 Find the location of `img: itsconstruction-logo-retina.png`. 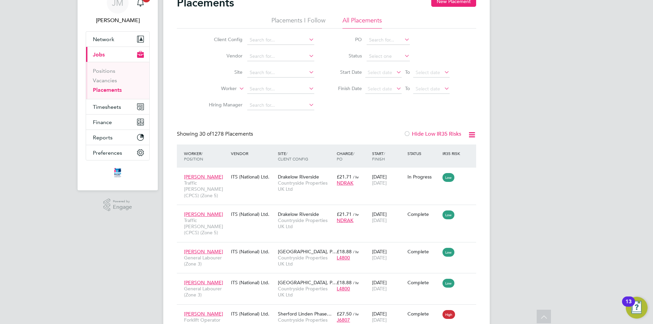

img: itsconstruction-logo-retina.png is located at coordinates (118, 173).